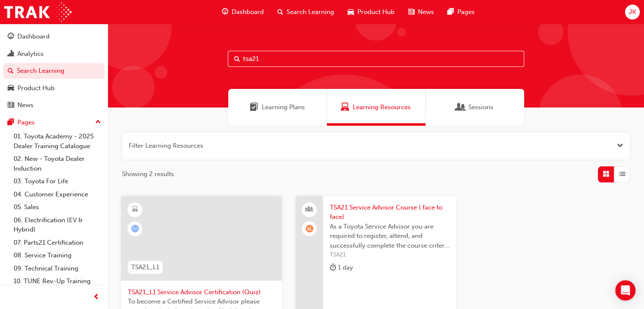 The height and width of the screenshot is (309, 644). What do you see at coordinates (148, 174) in the screenshot?
I see `span: Showing 2 results` at bounding box center [148, 174].